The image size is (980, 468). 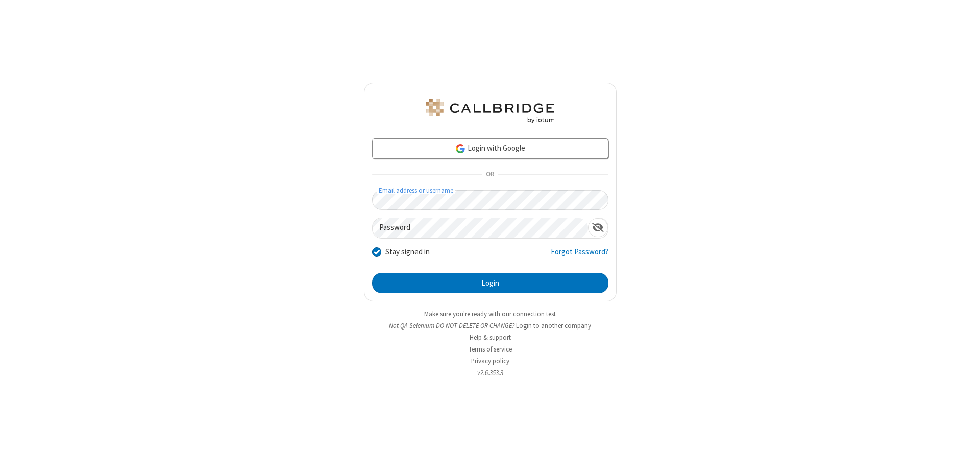 I want to click on a: Make sure you're ready with our connection test, so click(x=490, y=313).